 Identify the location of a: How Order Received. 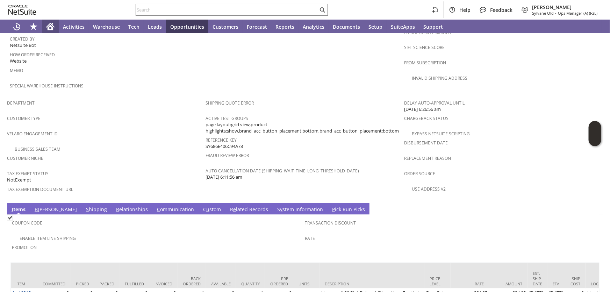
(32, 55).